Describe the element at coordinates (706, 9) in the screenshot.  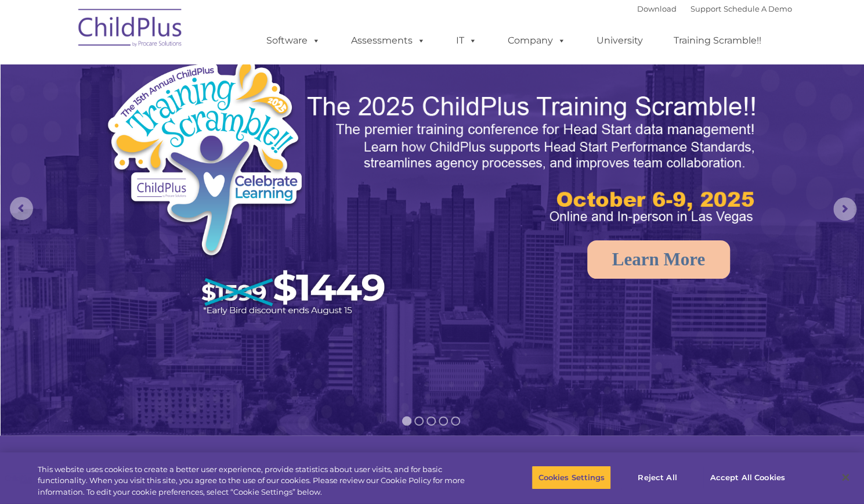
I see `a: Support` at that location.